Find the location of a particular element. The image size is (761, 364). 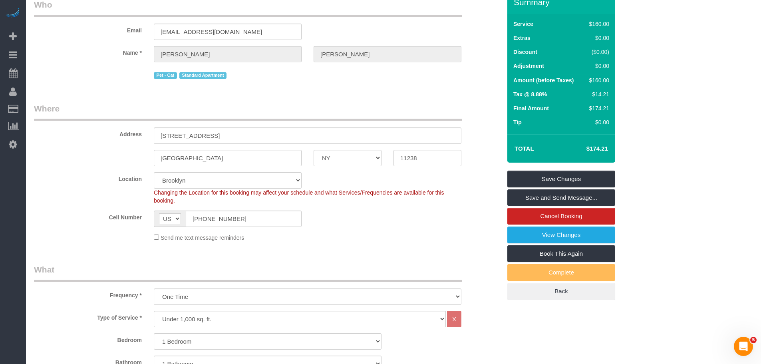

strong: Total is located at coordinates (524, 148).